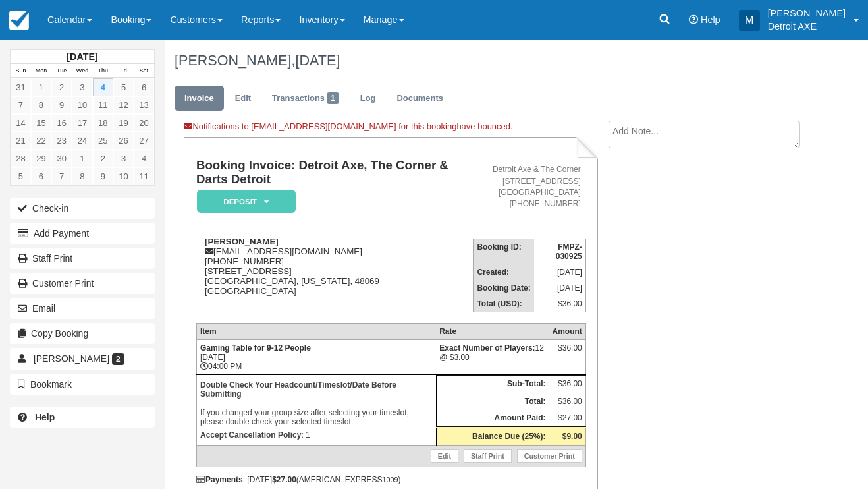  I want to click on strong: Gaming Table for 9-12 People, so click(255, 348).